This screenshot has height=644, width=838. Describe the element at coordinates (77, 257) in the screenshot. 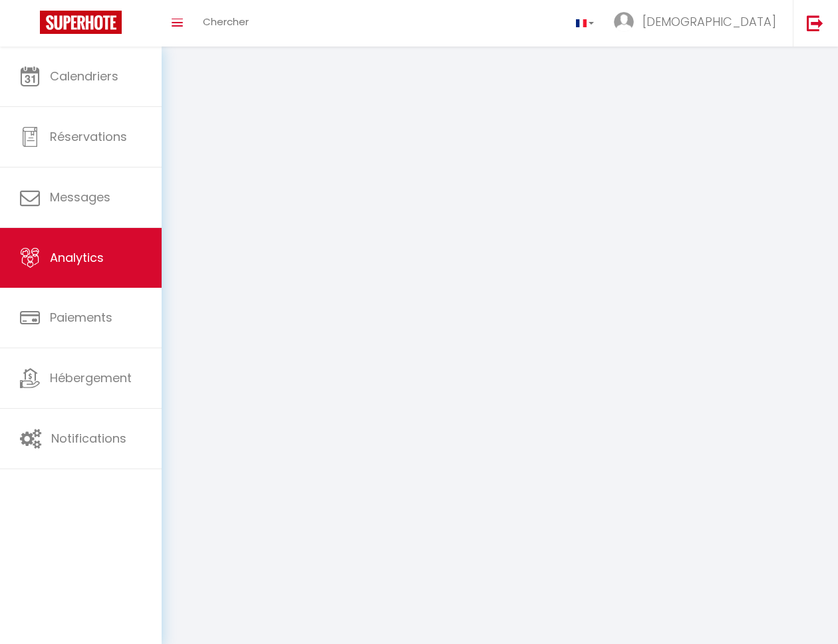

I see `span: Analytics` at that location.